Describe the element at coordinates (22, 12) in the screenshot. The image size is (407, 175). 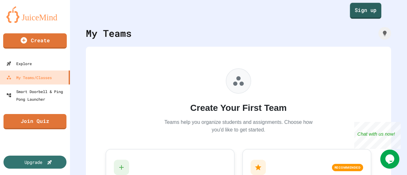
I see `p: Chat with us now!` at that location.